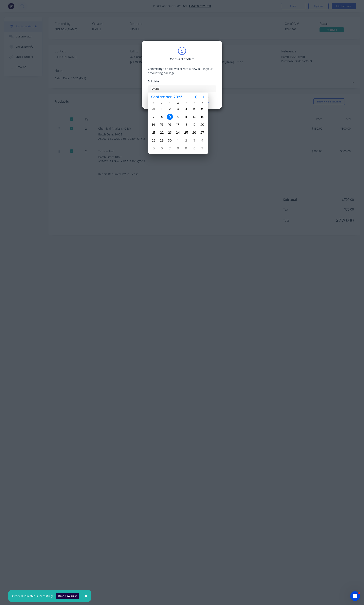 Image resolution: width=364 pixels, height=605 pixels. I want to click on div: Today, Tuesday, September 9, 2025, so click(170, 117).